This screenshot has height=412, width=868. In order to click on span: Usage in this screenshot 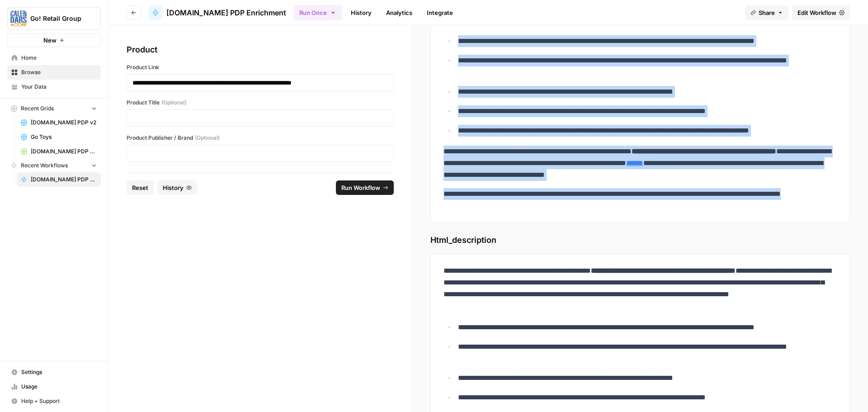, I will do `click(59, 387)`.